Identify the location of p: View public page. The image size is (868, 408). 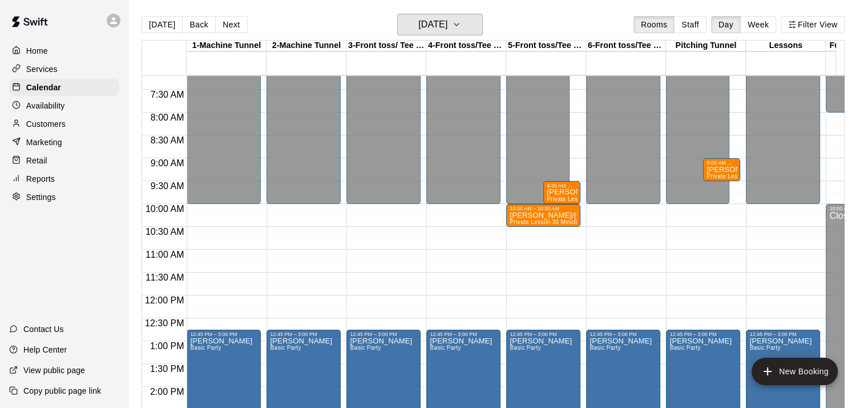
(54, 370).